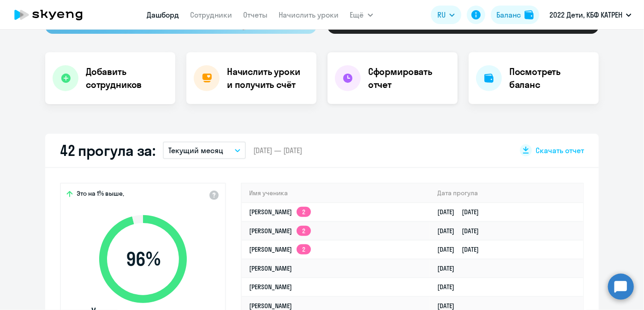  Describe the element at coordinates (529, 15) in the screenshot. I see `img: balance` at that location.